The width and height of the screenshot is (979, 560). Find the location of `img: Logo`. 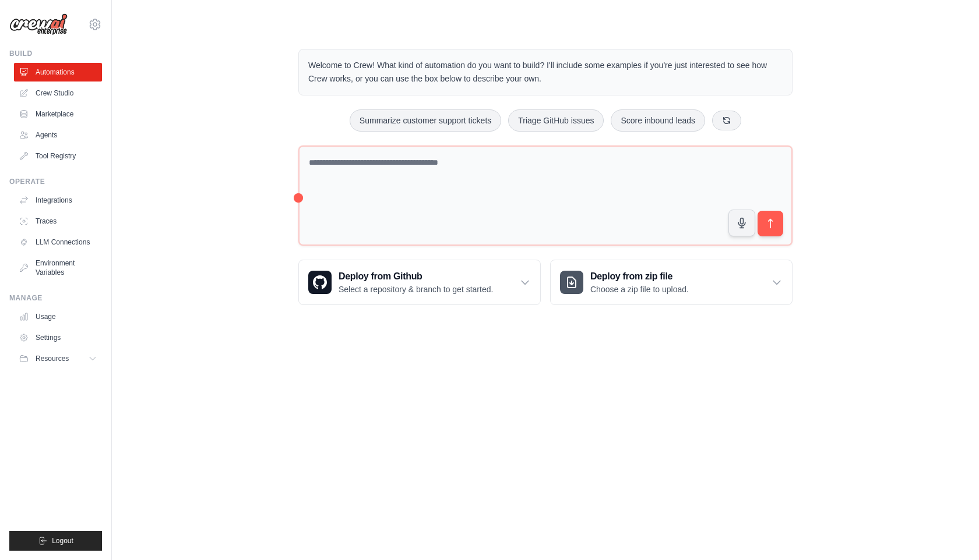

img: Logo is located at coordinates (39, 24).